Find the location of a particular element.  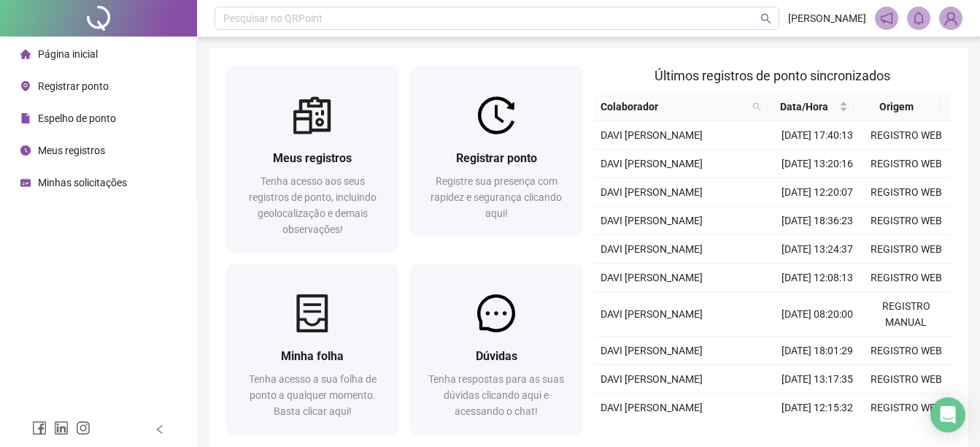

a: Meus registrosTenha acesso aos seus registros de ponto, incluindo geolocalização e demais observa... is located at coordinates (312, 159).